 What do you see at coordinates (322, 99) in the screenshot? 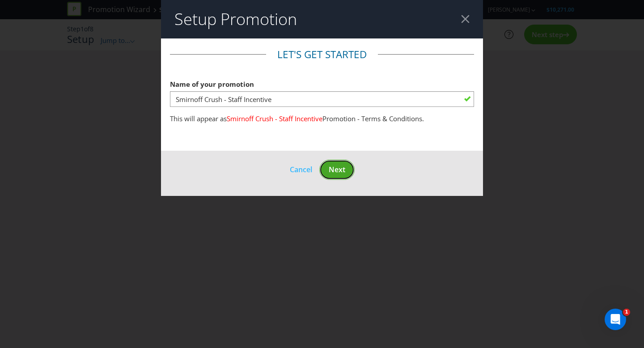
I see `input: e.g. My Promotion` at bounding box center [322, 99].